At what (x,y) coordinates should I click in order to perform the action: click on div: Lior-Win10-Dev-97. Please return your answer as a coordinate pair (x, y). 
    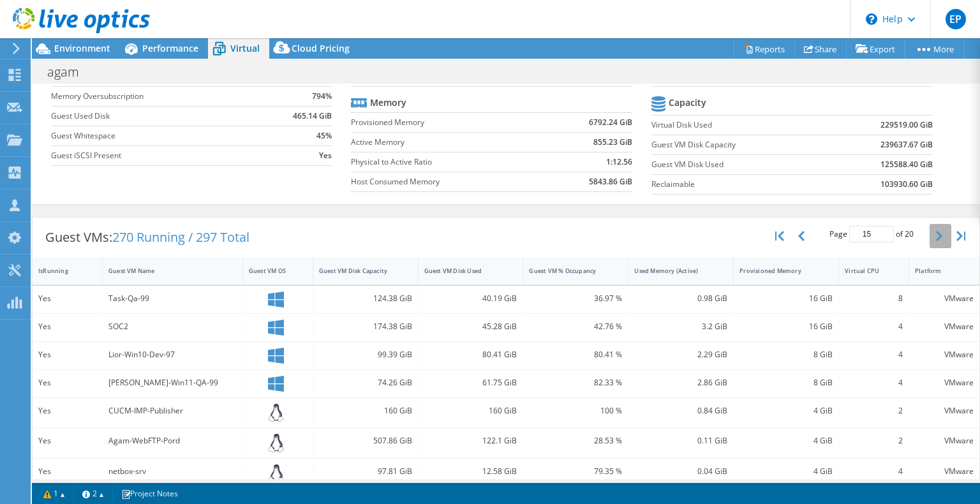
    Looking at the image, I should click on (173, 355).